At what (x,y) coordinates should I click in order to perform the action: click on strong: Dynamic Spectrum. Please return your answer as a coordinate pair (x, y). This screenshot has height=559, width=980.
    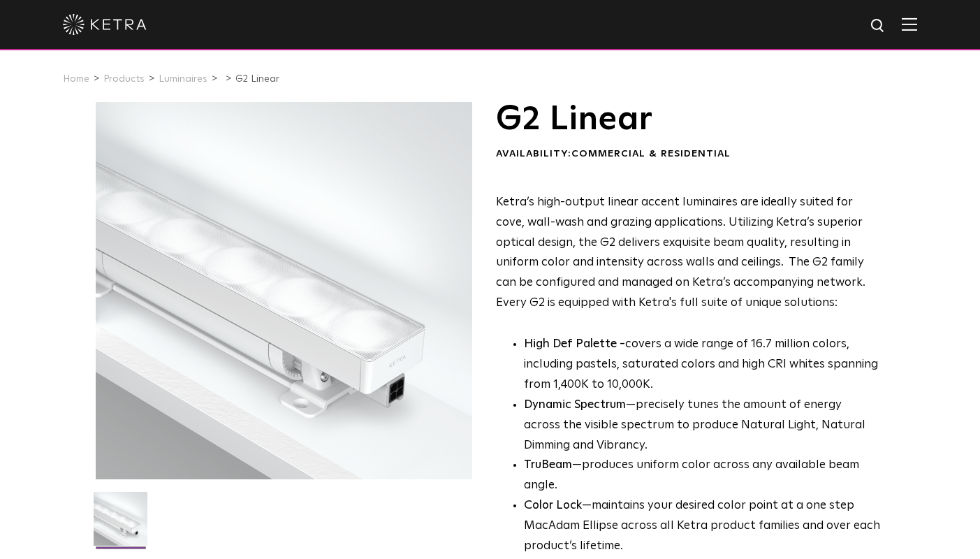
    Looking at the image, I should click on (575, 404).